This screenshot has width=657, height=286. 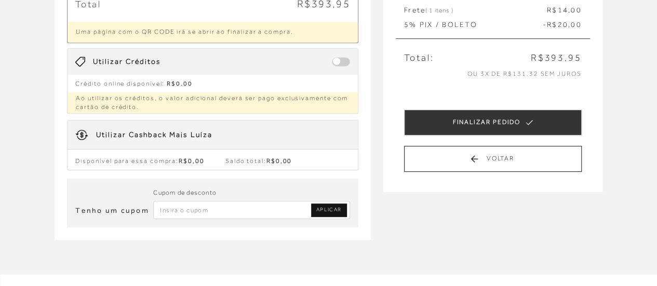 I want to click on span: Disponível para essa compra:, so click(x=140, y=161).